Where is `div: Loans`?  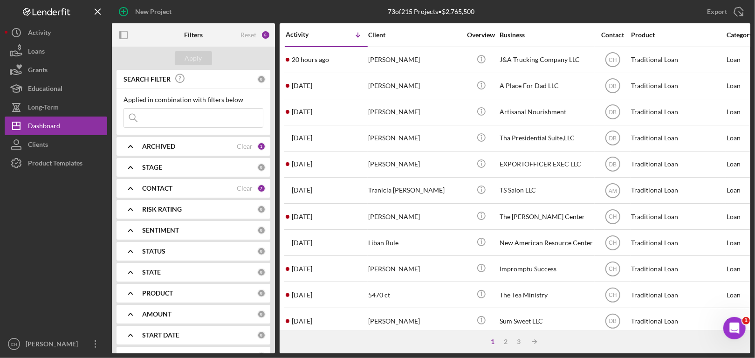
div: Loans is located at coordinates (36, 52).